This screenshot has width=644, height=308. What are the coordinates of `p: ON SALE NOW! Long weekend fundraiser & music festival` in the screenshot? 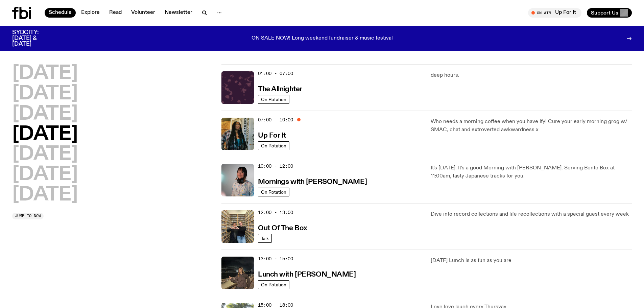 It's located at (322, 39).